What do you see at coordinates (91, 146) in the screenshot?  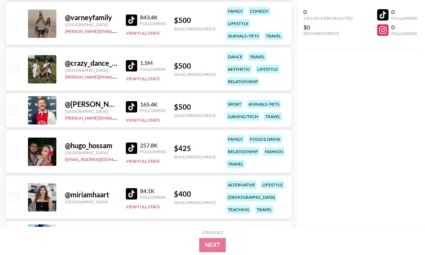 I see `div: @ hugo_hossam` at bounding box center [91, 146].